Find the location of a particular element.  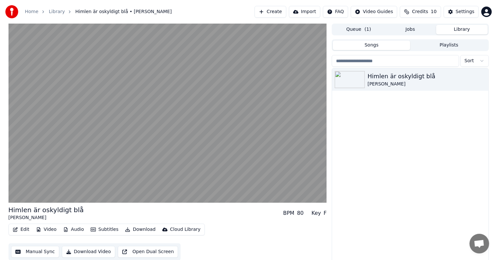

button: Subtitles is located at coordinates (104, 229).